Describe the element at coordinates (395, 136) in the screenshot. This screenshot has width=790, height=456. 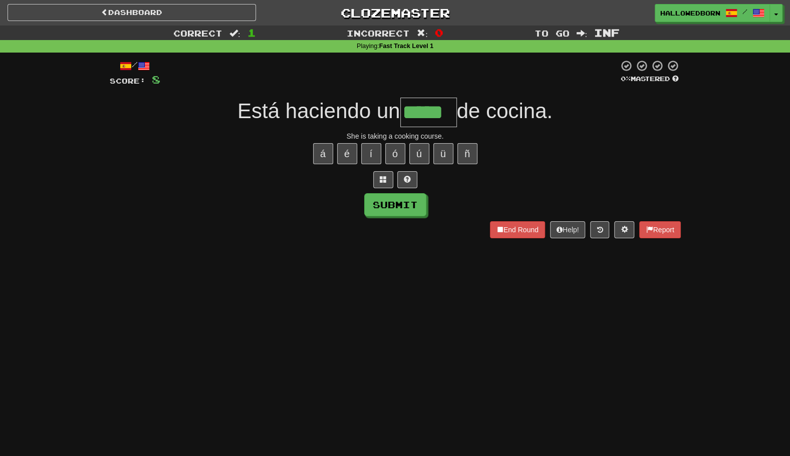
I see `div: She is taking a cooking course.` at that location.